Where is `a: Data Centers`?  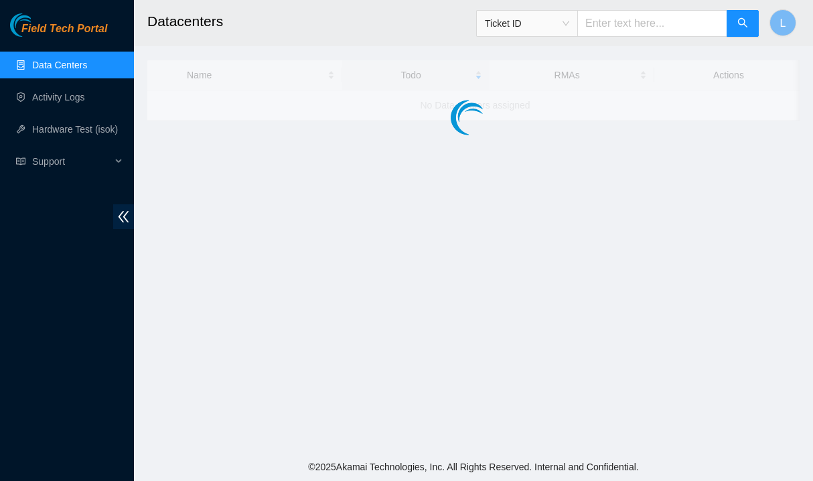
a: Data Centers is located at coordinates (60, 65).